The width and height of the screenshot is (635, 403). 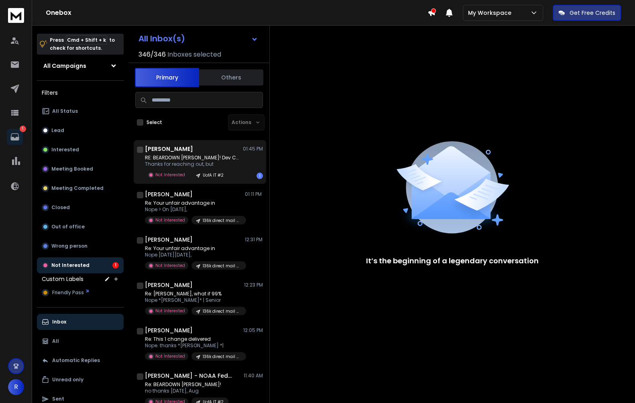 What do you see at coordinates (16, 15) in the screenshot?
I see `img: logo` at bounding box center [16, 15].